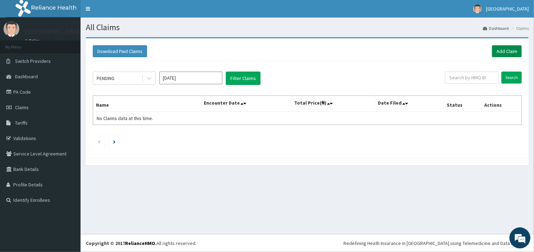 Image resolution: width=534 pixels, height=252 pixels. Describe the element at coordinates (121, 243) in the screenshot. I see `strong: Copyright © 2017 .` at that location.